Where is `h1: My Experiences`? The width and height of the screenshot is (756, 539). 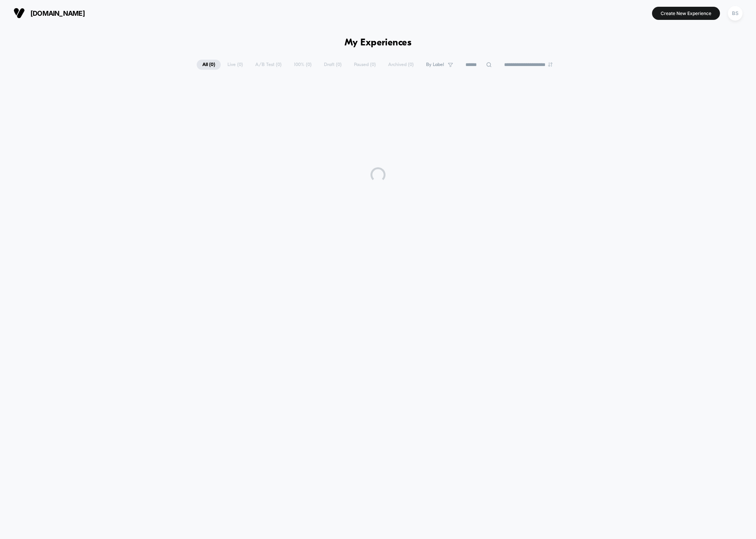 h1: My Experiences is located at coordinates (378, 43).